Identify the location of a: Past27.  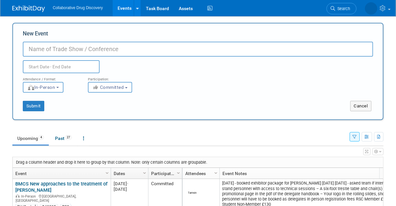
(64, 138).